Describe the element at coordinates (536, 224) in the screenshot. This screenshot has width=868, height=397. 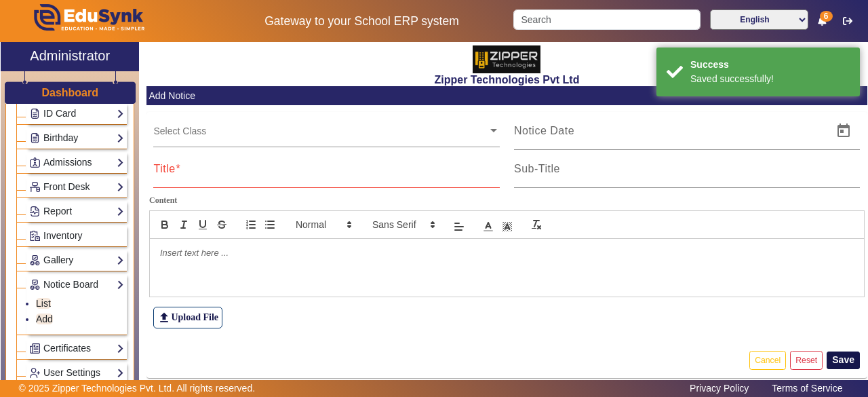
I see `button: clean` at that location.